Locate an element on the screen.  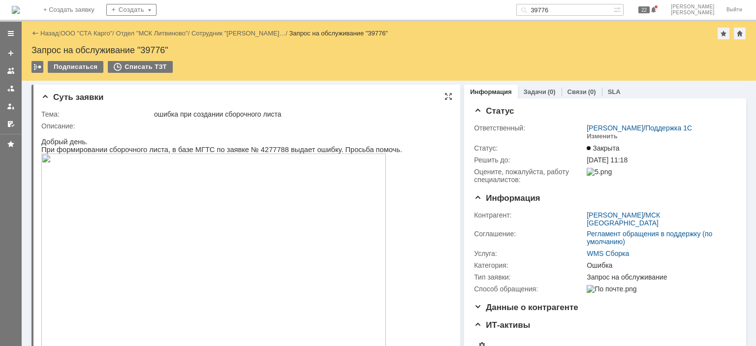
a: Заявки в моей ответственности is located at coordinates (11, 89).